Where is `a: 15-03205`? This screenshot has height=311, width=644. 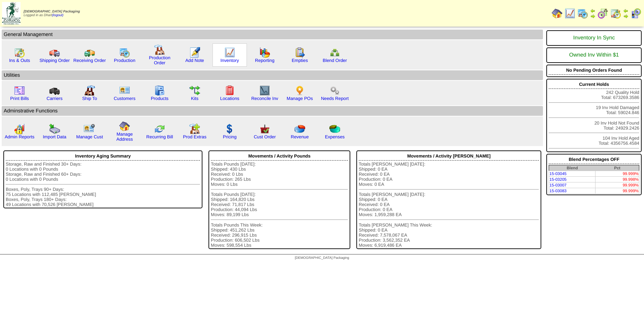 a: 15-03205 is located at coordinates (558, 179).